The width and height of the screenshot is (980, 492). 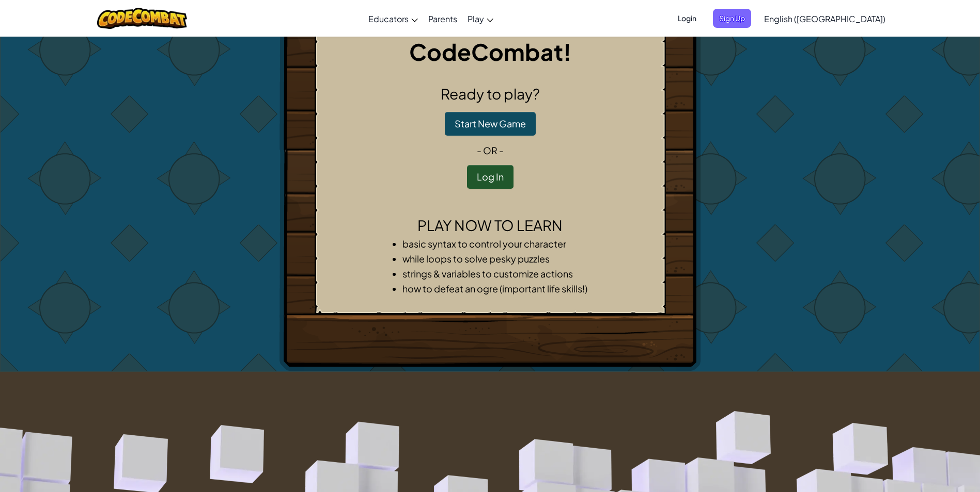 What do you see at coordinates (490, 124) in the screenshot?
I see `button: Start New Game` at bounding box center [490, 124].